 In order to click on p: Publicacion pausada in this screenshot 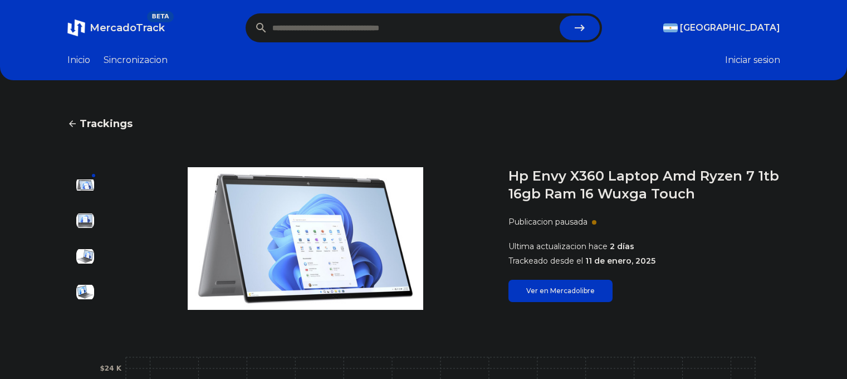, I will do `click(548, 222)`.